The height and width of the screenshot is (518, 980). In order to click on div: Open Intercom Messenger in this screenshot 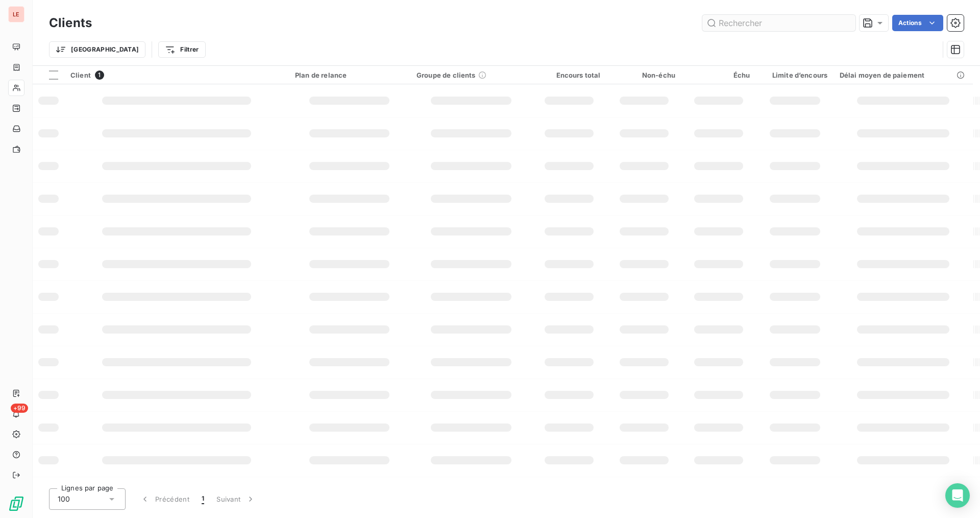, I will do `click(957, 495)`.